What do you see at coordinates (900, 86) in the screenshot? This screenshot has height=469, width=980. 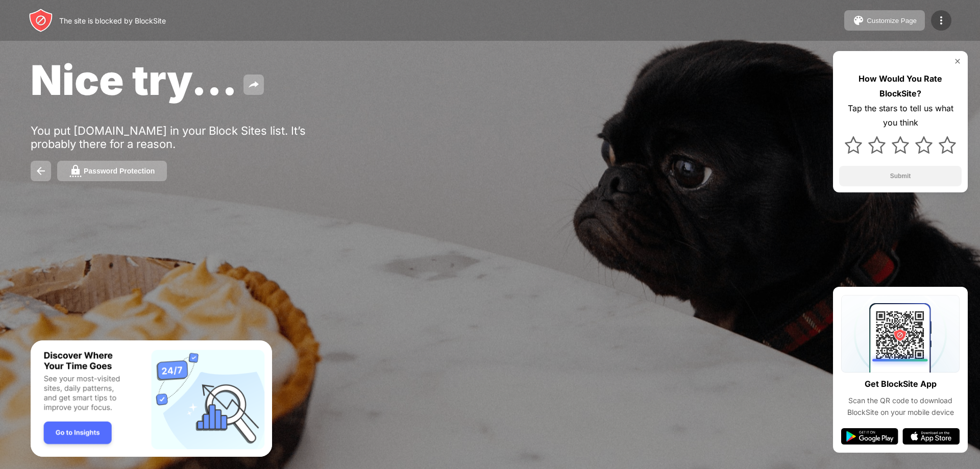 I see `div: How Would You Rate BlockSite?` at bounding box center [900, 86].